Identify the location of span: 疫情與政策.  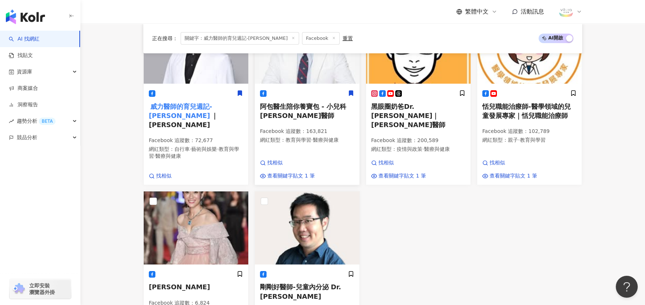
(410, 149).